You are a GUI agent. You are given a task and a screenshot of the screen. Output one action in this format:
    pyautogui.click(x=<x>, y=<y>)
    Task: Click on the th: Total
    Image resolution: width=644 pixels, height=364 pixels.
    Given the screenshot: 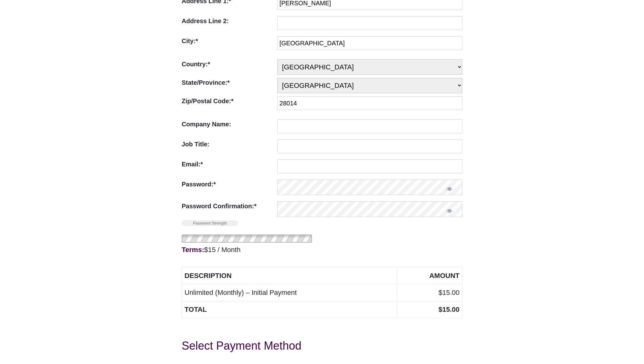 What is the action you would take?
    pyautogui.click(x=289, y=309)
    